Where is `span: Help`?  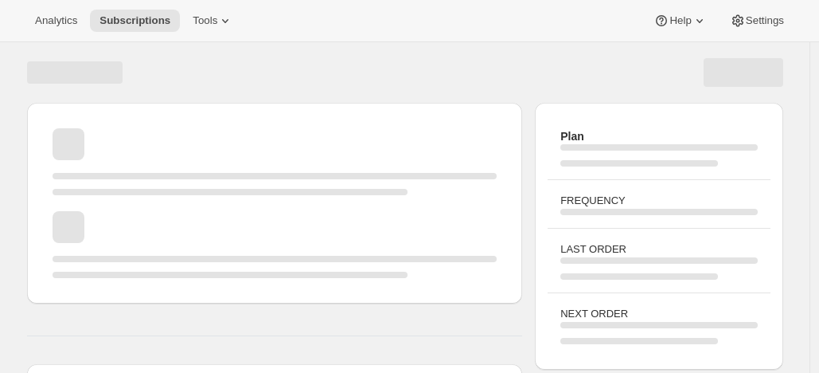 span: Help is located at coordinates (680, 21).